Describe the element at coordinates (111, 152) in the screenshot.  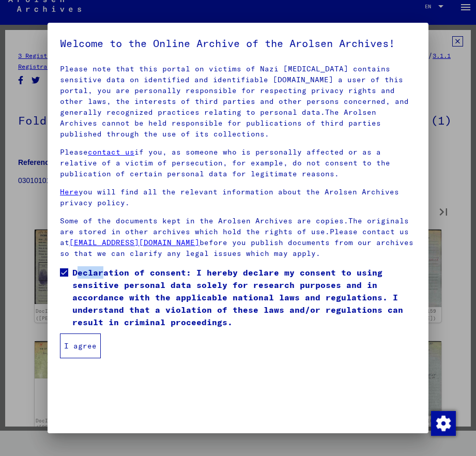
I see `a: contact us` at that location.